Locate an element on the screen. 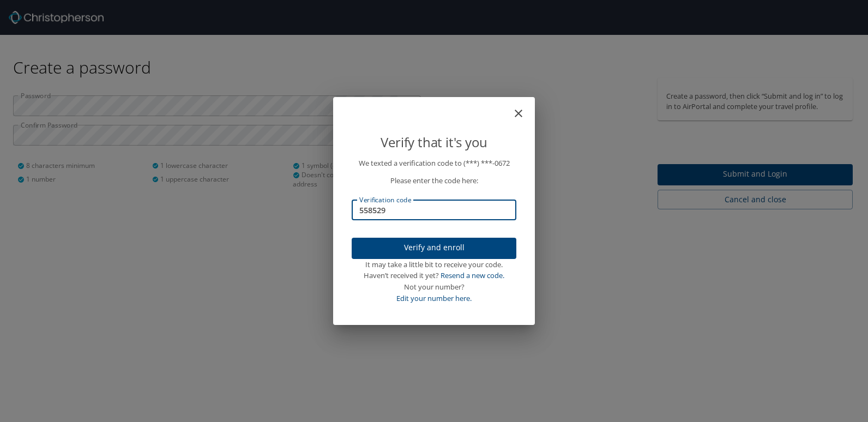 This screenshot has width=868, height=422. div: It may take a little bit to receive your code. is located at coordinates (434, 264).